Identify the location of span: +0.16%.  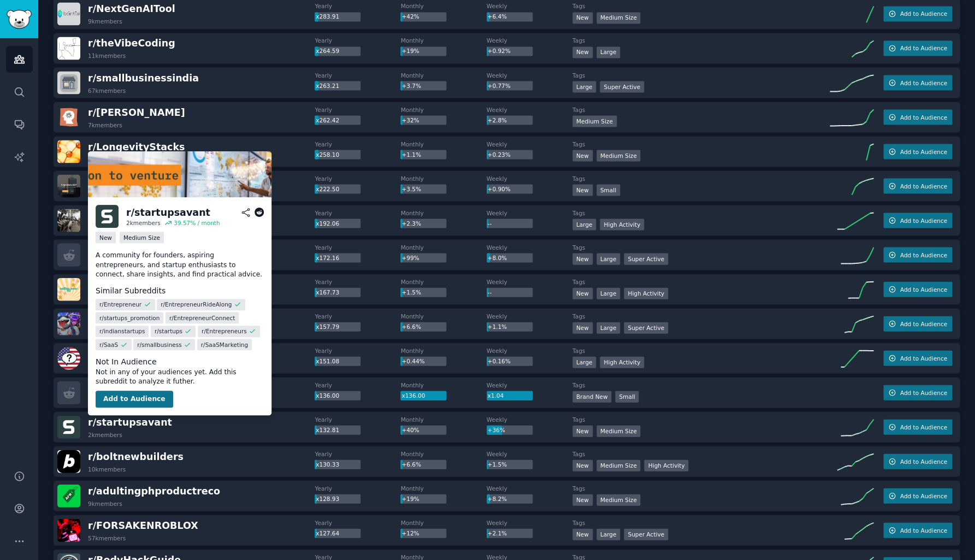
(499, 360).